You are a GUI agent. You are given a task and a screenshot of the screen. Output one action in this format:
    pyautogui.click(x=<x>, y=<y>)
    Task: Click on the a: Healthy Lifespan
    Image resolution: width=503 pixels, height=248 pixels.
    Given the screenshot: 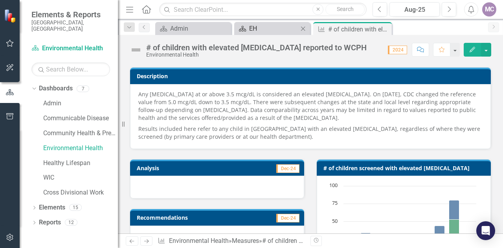 What is the action you would take?
    pyautogui.click(x=81, y=163)
    